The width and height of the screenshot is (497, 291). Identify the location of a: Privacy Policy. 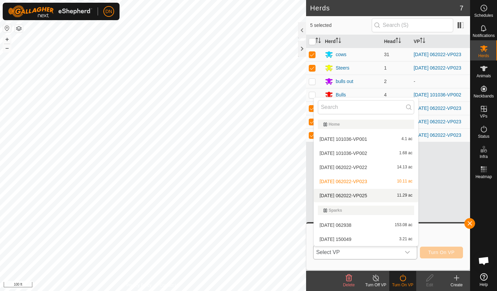
(139, 286).